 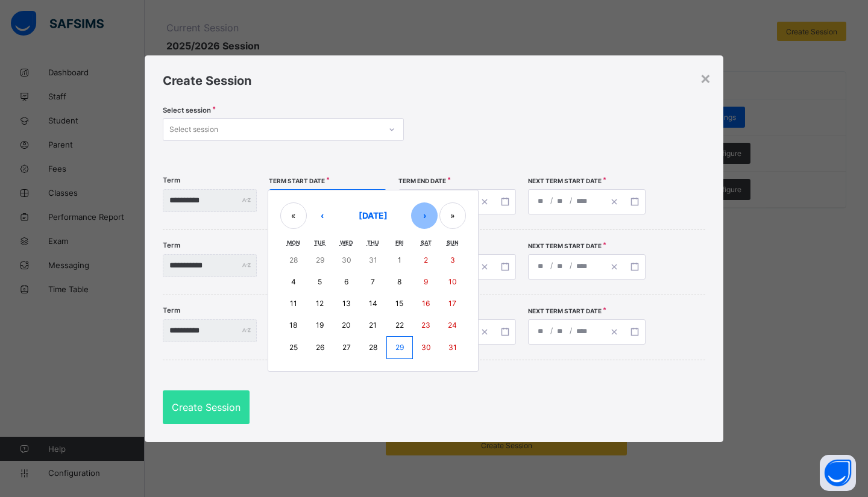 I want to click on button: July 31, 2025, so click(x=373, y=260).